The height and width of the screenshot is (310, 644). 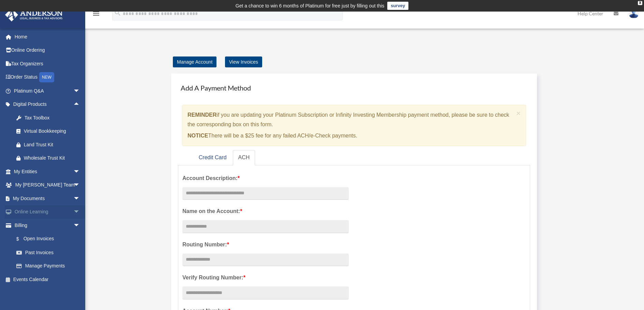 I want to click on button: Close, so click(x=518, y=113).